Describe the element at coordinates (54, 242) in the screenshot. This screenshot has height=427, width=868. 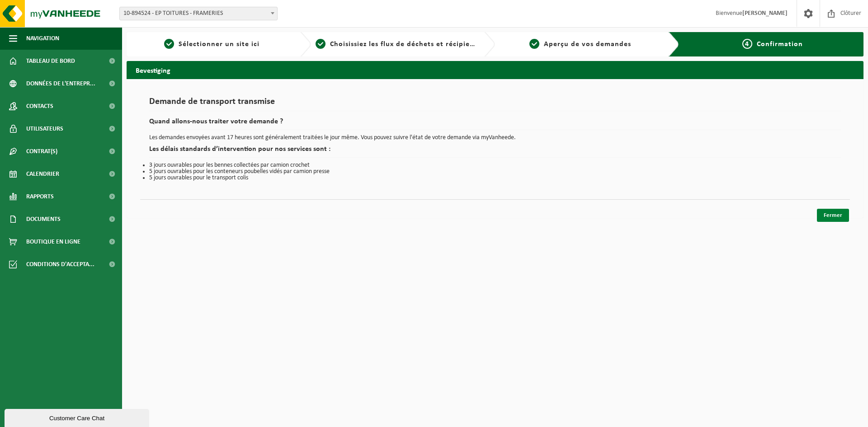
I see `span: Boutique en ligne` at that location.